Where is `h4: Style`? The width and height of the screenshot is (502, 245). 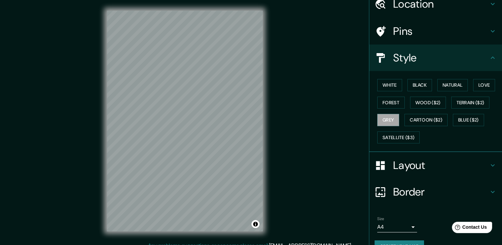
h4: Style is located at coordinates (441, 58).